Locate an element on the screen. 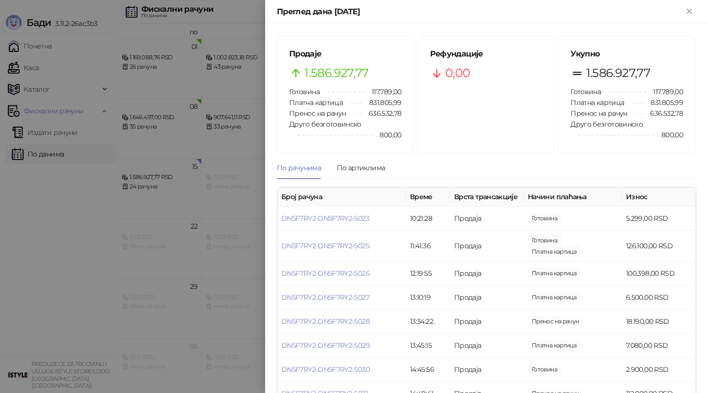  td: 14:45:56 is located at coordinates (428, 370).